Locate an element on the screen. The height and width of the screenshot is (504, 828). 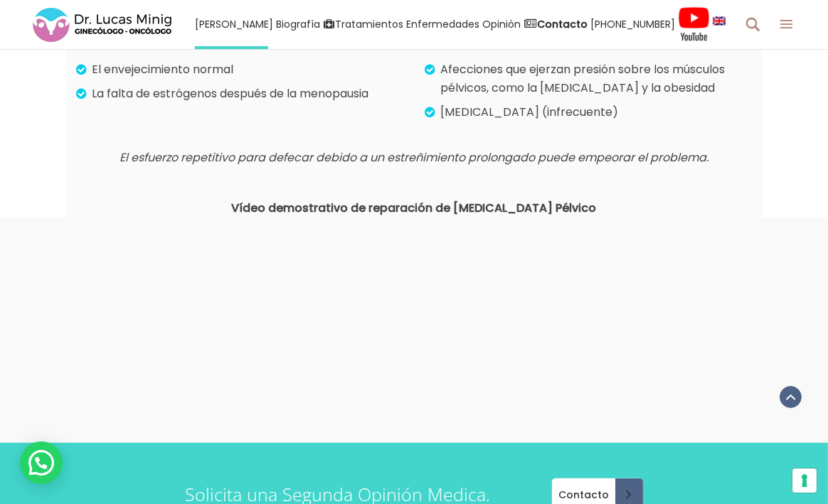
img: Videos Youtube Ginecología is located at coordinates (694, 24).